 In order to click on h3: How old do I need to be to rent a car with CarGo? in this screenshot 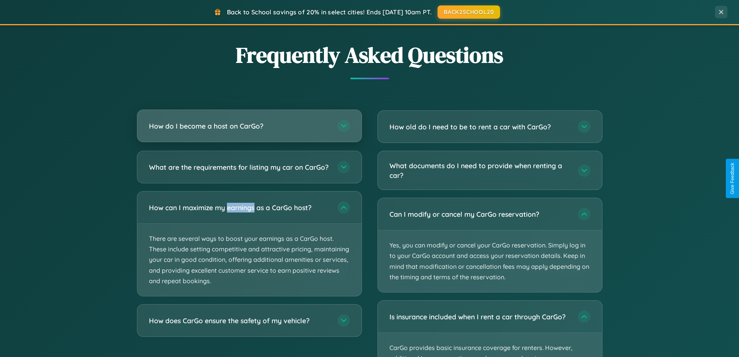, I will do `click(480, 127)`.